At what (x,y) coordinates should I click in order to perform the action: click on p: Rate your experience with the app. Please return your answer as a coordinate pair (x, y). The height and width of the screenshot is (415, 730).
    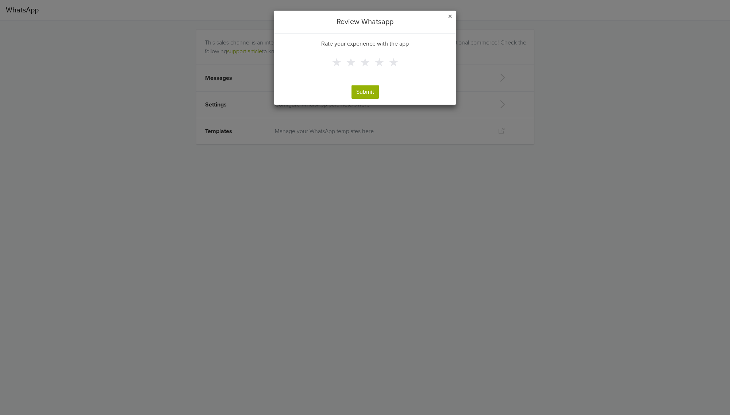
    Looking at the image, I should click on (365, 44).